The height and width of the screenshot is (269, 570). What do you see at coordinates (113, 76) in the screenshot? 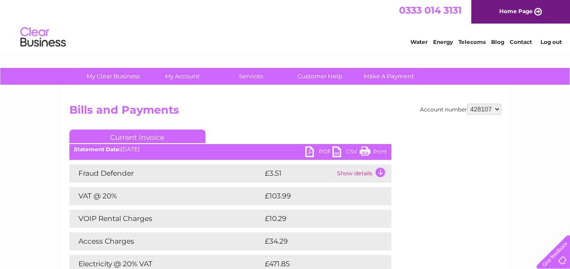
I see `a: My Clear Business` at bounding box center [113, 76].